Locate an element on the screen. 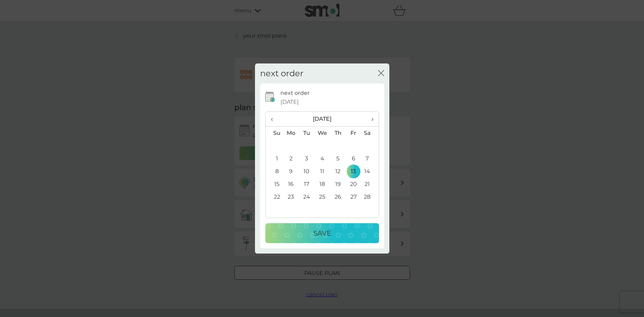 The height and width of the screenshot is (317, 644). td: 23 is located at coordinates (291, 197).